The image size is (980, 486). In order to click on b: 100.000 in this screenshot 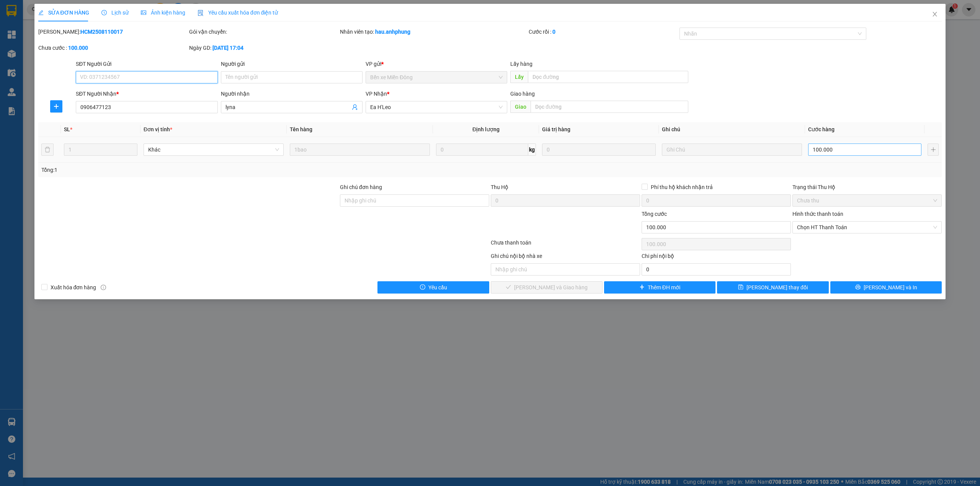, I will do `click(78, 48)`.